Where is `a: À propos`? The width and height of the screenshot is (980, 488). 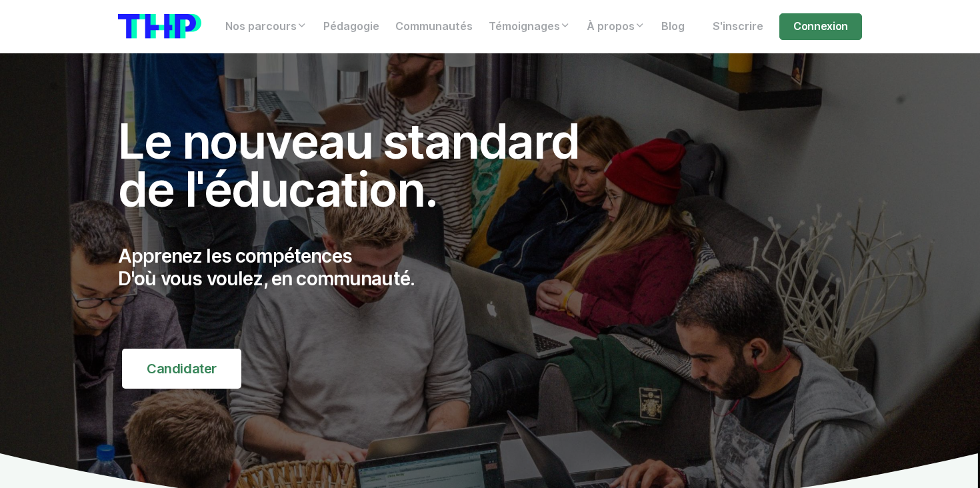 a: À propos is located at coordinates (616, 27).